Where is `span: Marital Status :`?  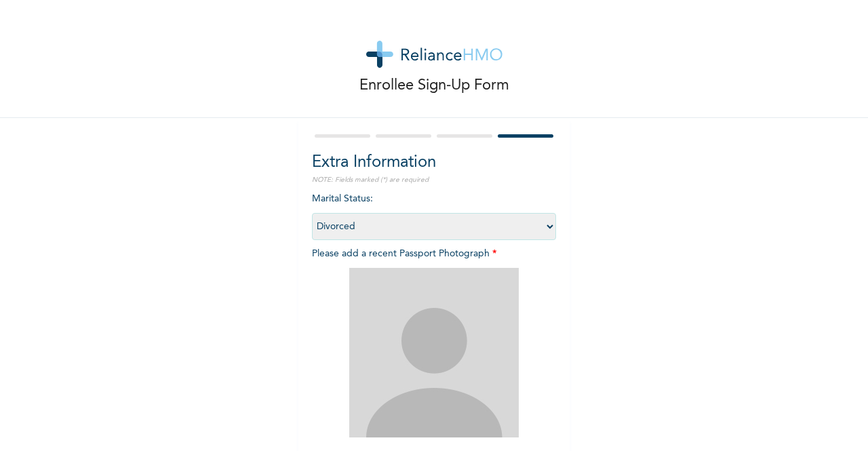
span: Marital Status : is located at coordinates (434, 212).